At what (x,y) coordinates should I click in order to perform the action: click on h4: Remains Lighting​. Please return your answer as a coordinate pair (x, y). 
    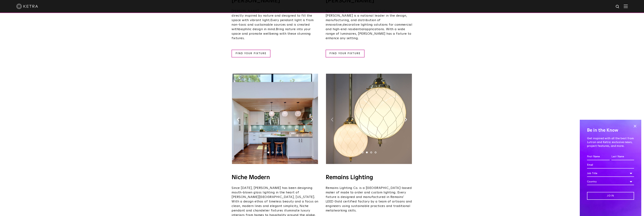
    Looking at the image, I should click on (369, 178).